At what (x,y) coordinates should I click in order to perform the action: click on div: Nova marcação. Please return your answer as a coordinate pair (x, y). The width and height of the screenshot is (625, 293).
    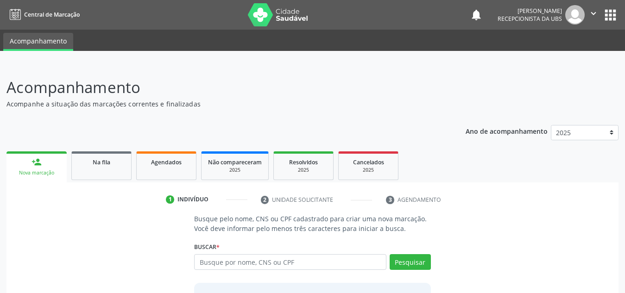
    Looking at the image, I should click on (37, 173).